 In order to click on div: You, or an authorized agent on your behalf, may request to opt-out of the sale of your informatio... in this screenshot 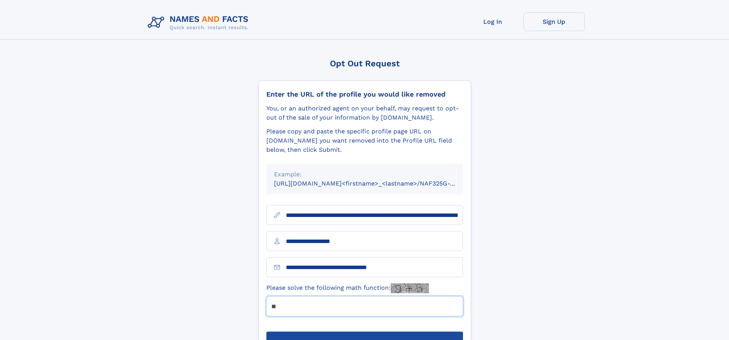, I will do `click(365, 113)`.